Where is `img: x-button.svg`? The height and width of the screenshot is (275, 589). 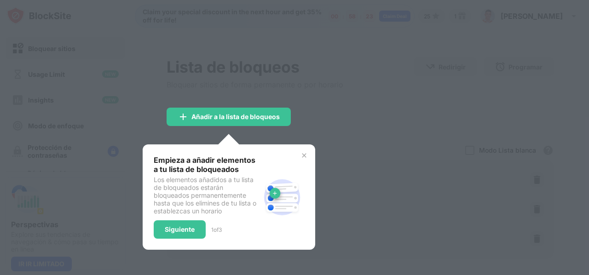
img: x-button.svg is located at coordinates (304, 156).